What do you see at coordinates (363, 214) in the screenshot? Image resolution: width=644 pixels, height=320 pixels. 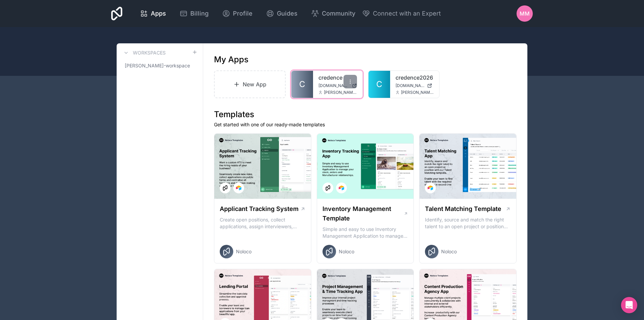 I see `h1: Inventory Management Template` at bounding box center [363, 214].